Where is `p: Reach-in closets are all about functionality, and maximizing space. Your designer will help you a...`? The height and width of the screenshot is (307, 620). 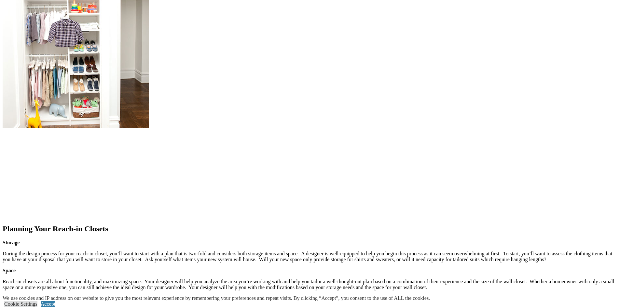
p: Reach-in closets are all about functionality, and maximizing space. Your designer will help you a... is located at coordinates (310, 285).